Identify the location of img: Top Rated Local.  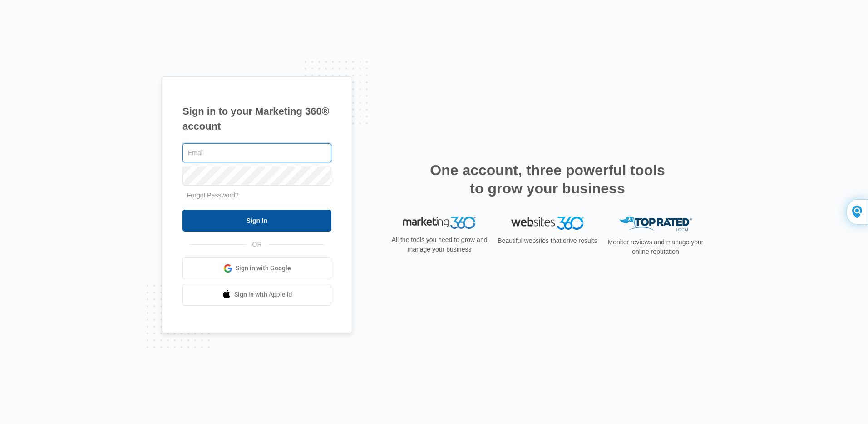
(656, 223).